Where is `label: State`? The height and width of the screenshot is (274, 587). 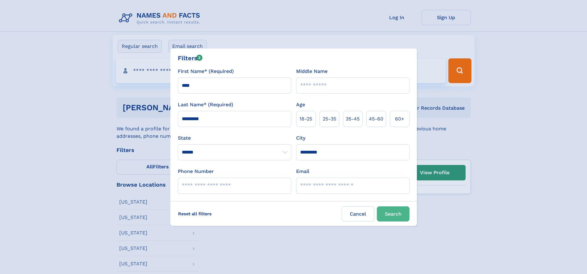
label: State is located at coordinates (235, 138).